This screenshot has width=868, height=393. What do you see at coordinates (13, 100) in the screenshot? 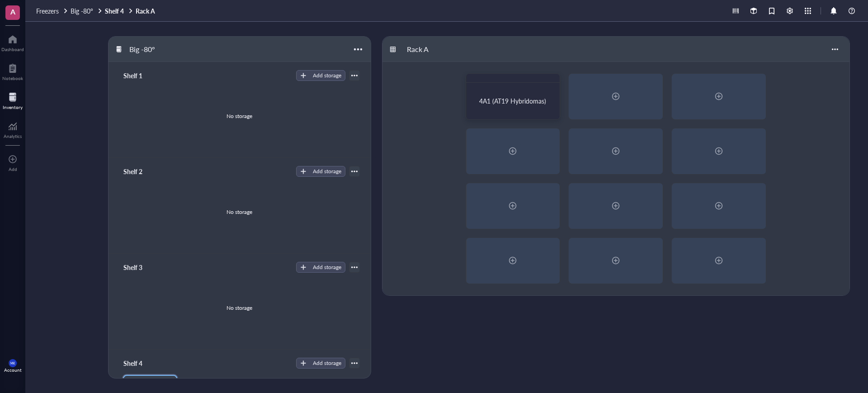
I see `a: Inventory` at bounding box center [13, 100].